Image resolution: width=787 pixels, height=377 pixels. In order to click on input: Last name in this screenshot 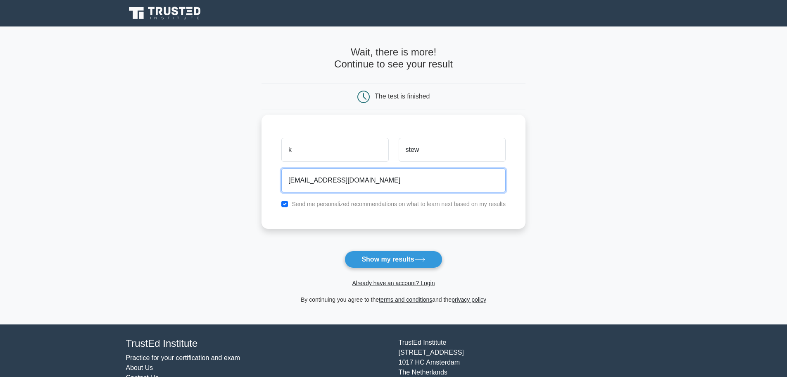, I will do `click(452, 150)`.